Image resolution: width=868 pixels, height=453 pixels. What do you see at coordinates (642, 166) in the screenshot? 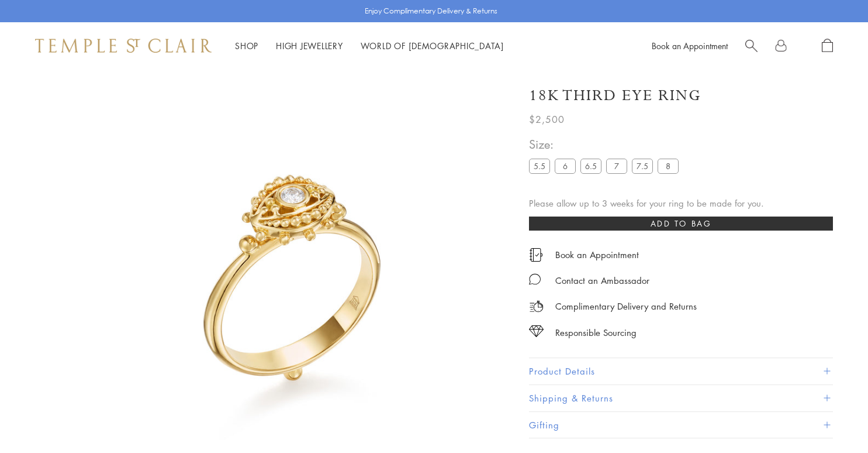
I see `label: 7.5` at bounding box center [642, 166].